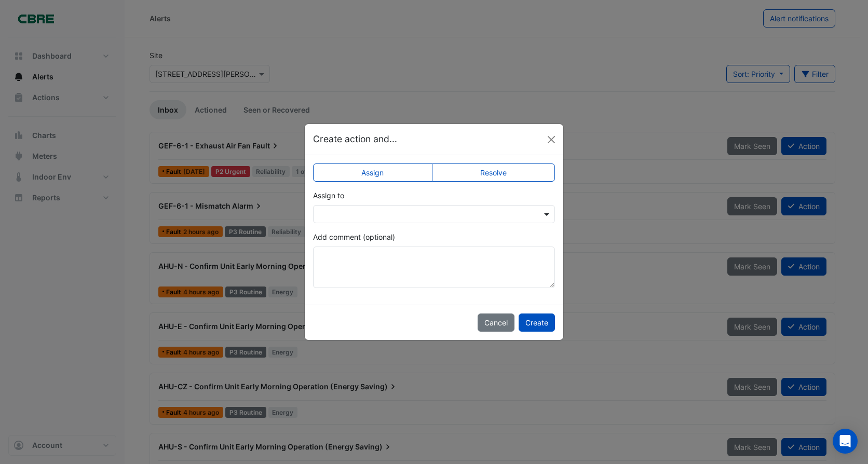 The height and width of the screenshot is (464, 868). I want to click on button: Create, so click(536, 322).